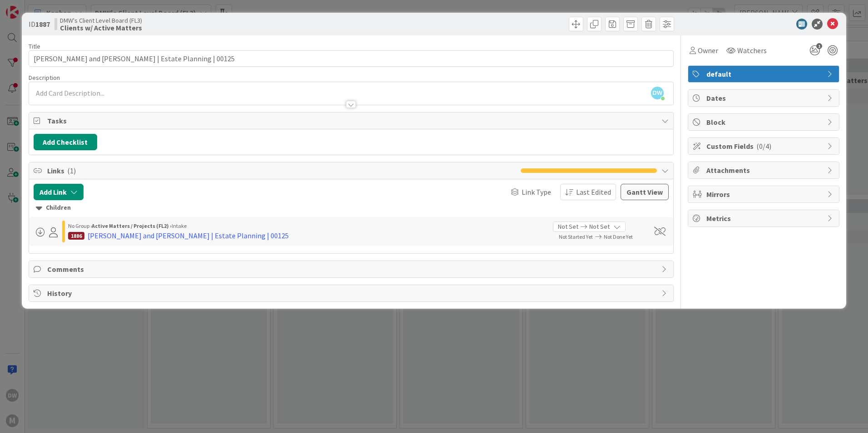 The width and height of the screenshot is (868, 433). What do you see at coordinates (764, 146) in the screenshot?
I see `span: ( 0/4 )` at bounding box center [764, 146].